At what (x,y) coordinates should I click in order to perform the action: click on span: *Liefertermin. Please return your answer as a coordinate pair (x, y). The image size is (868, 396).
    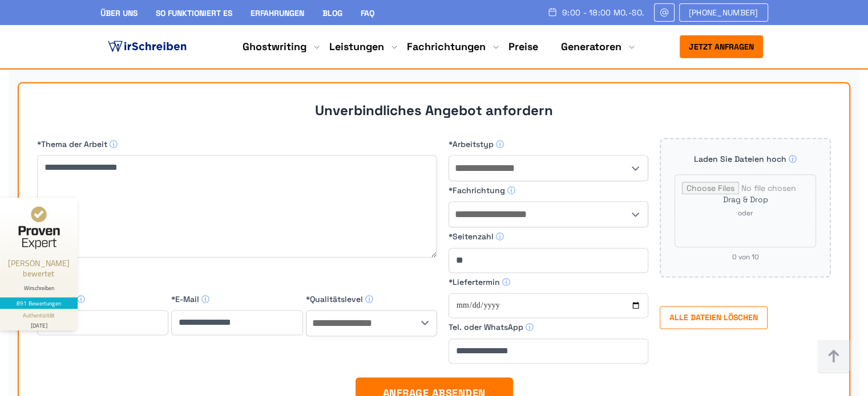
    Looking at the image, I should click on (549, 282).